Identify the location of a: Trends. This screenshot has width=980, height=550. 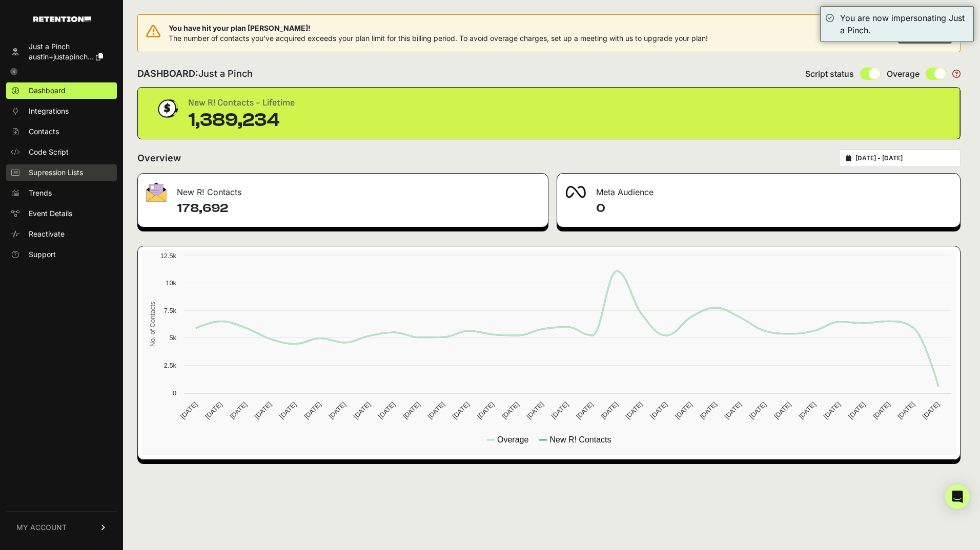
(61, 193).